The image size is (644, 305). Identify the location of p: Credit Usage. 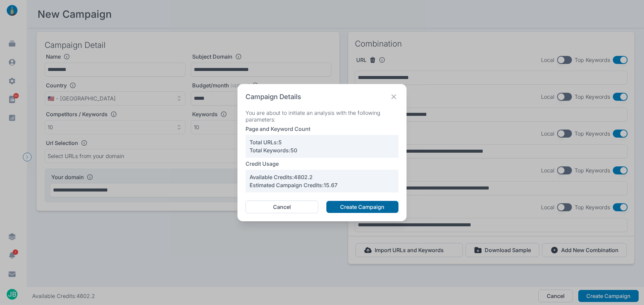
(322, 165).